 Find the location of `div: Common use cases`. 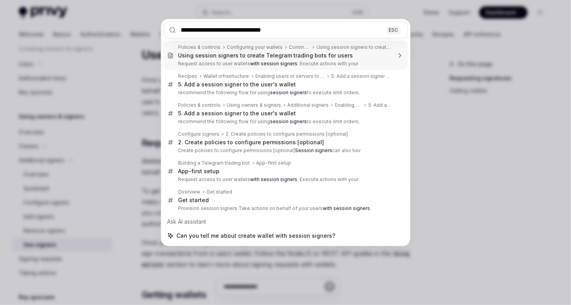

div: Common use cases is located at coordinates (300, 47).